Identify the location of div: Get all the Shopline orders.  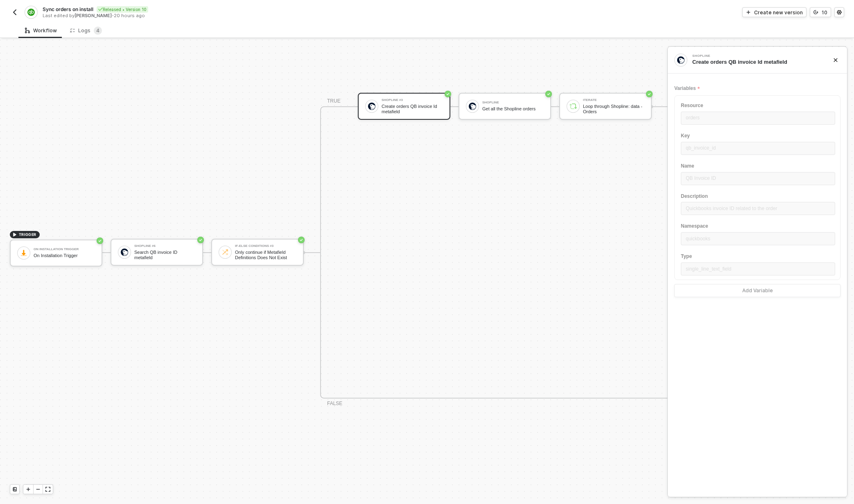
(513, 108).